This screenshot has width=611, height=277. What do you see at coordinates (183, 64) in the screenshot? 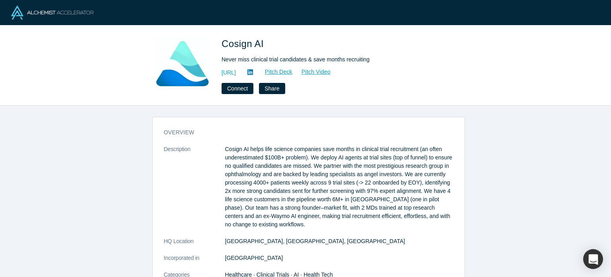
I see `img: Cosign AI's Logo` at bounding box center [183, 64].